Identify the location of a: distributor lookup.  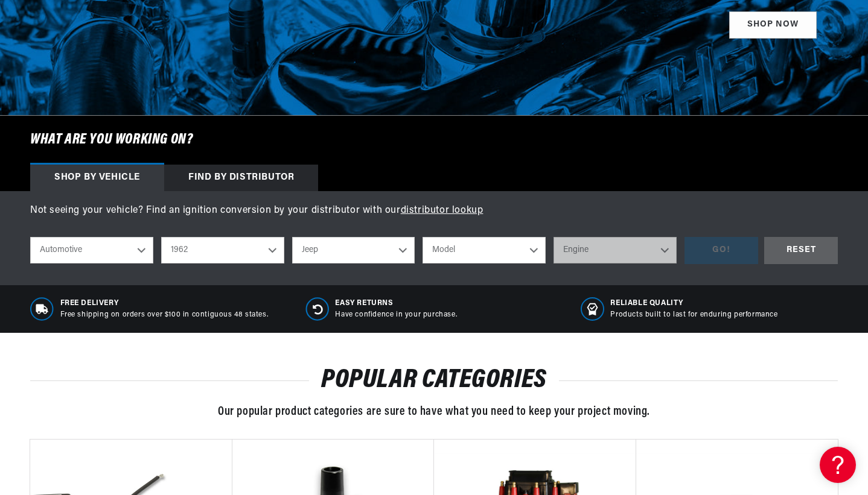
(442, 210).